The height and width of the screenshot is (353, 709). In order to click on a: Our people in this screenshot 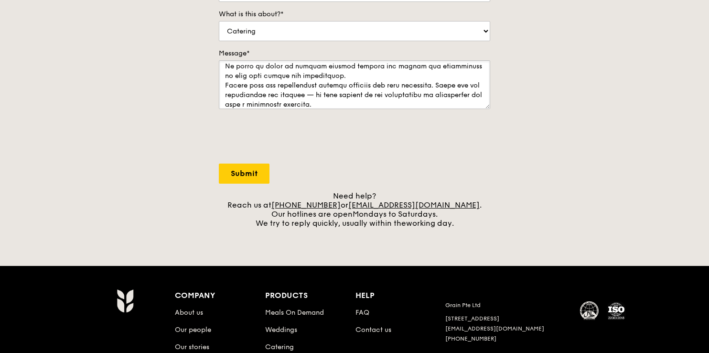, I will do `click(193, 329)`.